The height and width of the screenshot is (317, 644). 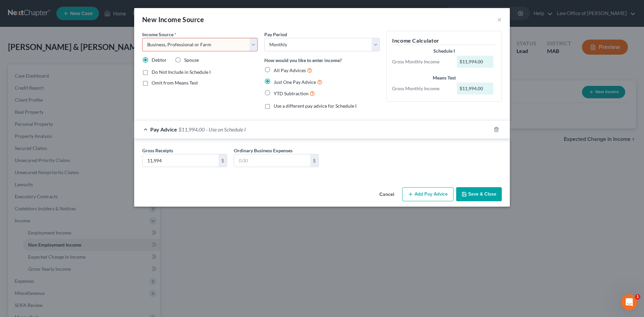 What do you see at coordinates (444, 78) in the screenshot?
I see `div: Means Test` at bounding box center [444, 78].